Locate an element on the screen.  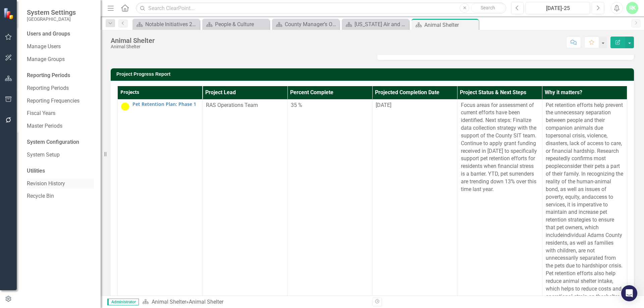
span: County Wide BoCC 2025 Goals is located at coordinates (160, 109).